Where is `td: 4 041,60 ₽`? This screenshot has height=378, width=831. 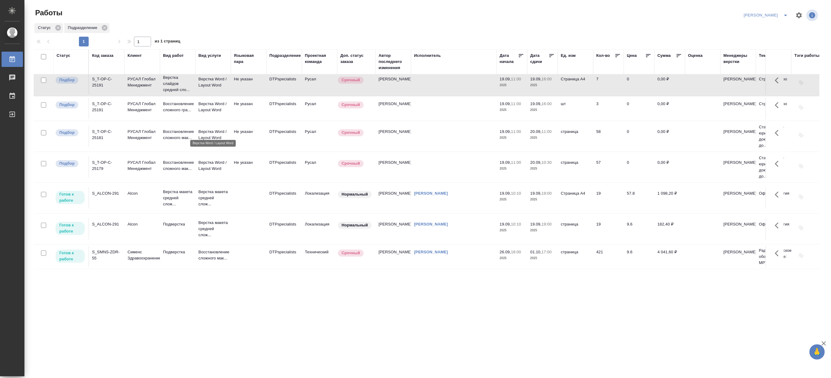 td: 4 041,60 ₽ is located at coordinates (670, 257).